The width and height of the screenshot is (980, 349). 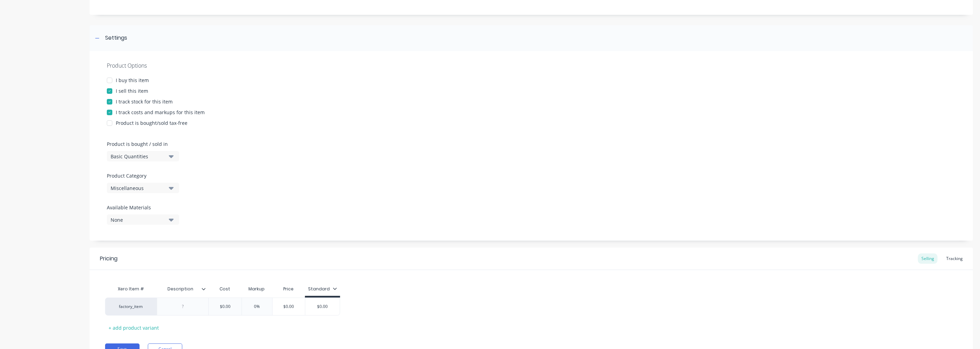 What do you see at coordinates (139, 156) in the screenshot?
I see `div: Basic Quantities` at bounding box center [139, 156].